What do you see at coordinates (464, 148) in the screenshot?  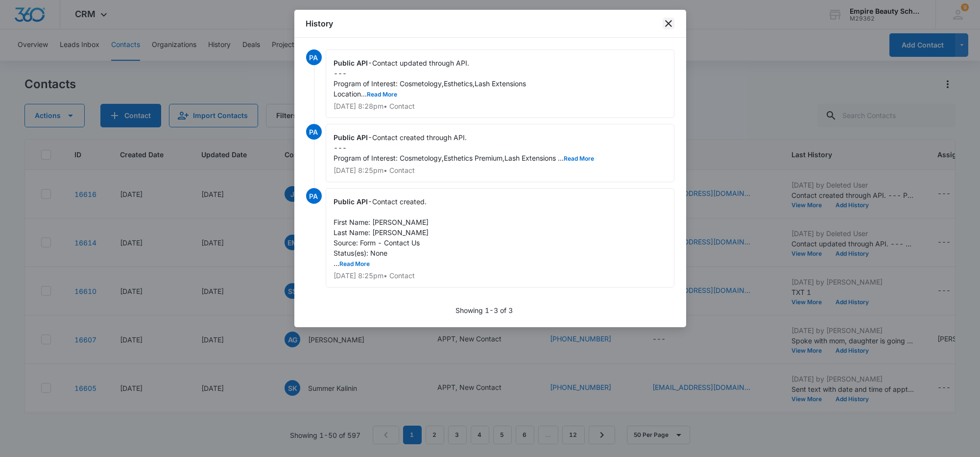 I see `span: Contact created through API. --- Program of Interest: Cosmetology,Esthetics Premium,Lash Extensio...` at bounding box center [464, 148].